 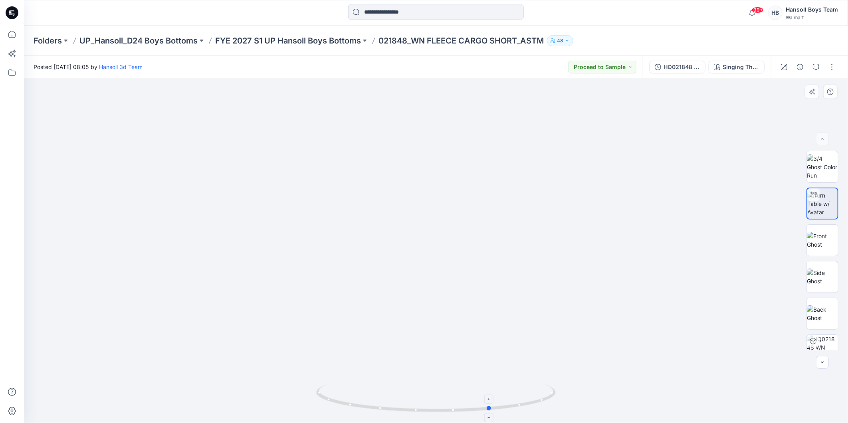 I want to click on img: Back Ghost, so click(x=822, y=314).